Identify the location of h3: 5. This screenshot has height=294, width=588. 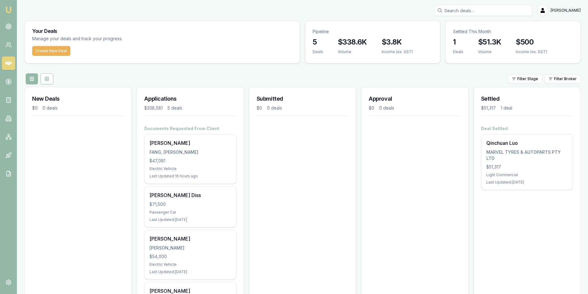
(318, 42).